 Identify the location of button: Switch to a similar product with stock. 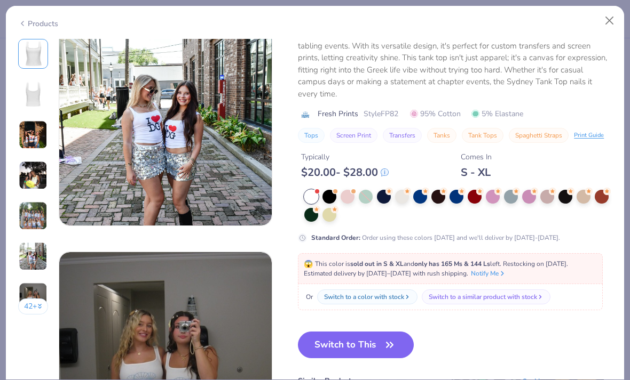
(486, 297).